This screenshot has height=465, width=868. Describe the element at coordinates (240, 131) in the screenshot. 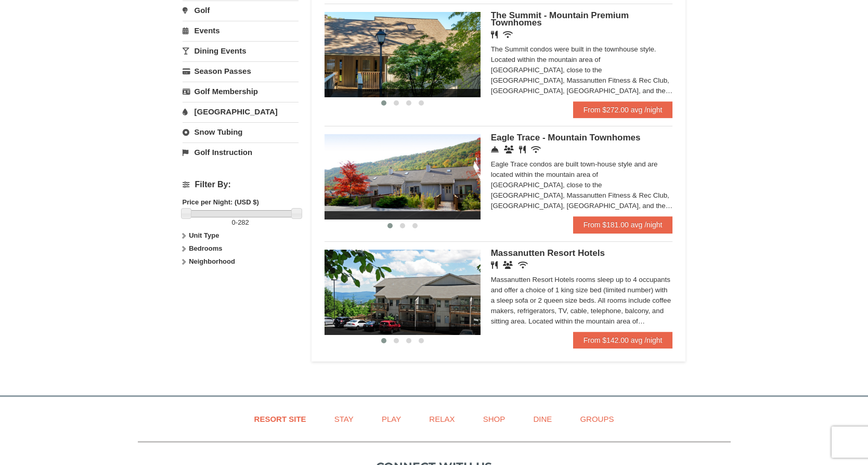

I see `a: Snow Tubing` at that location.